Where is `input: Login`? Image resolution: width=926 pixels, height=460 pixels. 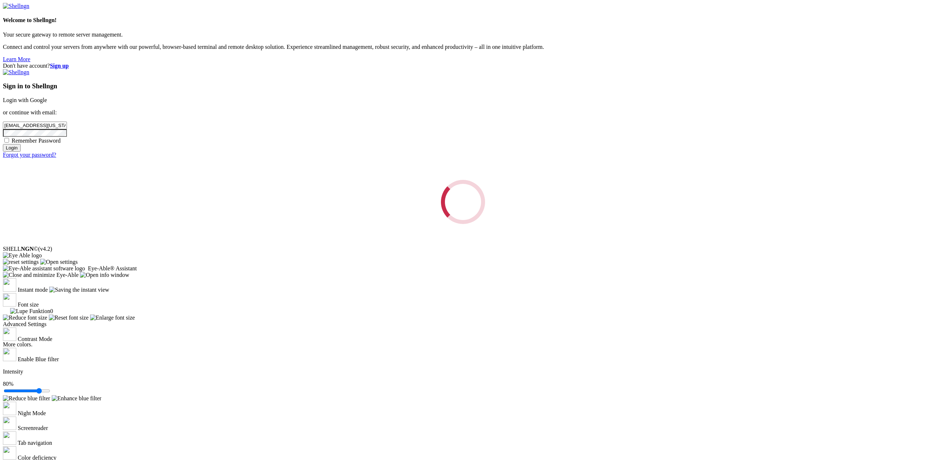
input: Login is located at coordinates (12, 148).